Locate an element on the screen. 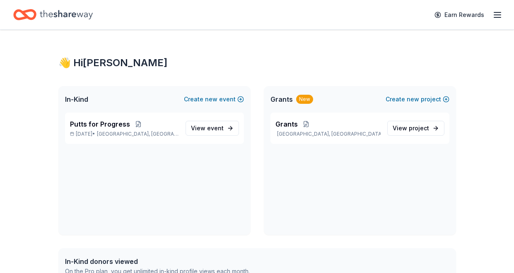 The image size is (514, 273). a: View project is located at coordinates (416, 128).